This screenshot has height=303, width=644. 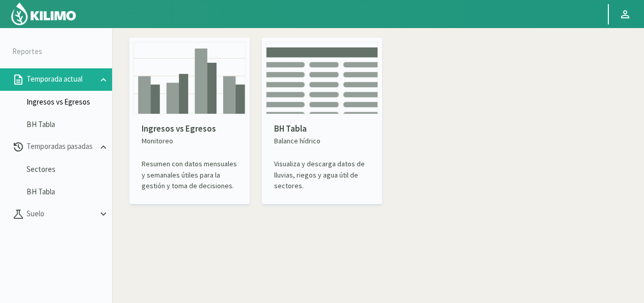 What do you see at coordinates (69, 170) in the screenshot?
I see `a: Sectores` at bounding box center [69, 170].